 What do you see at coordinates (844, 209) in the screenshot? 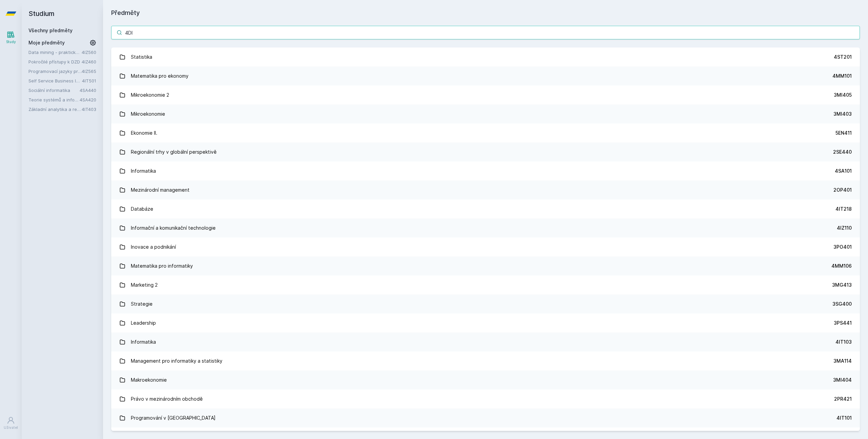
I see `div: 4IT218` at bounding box center [844, 209].